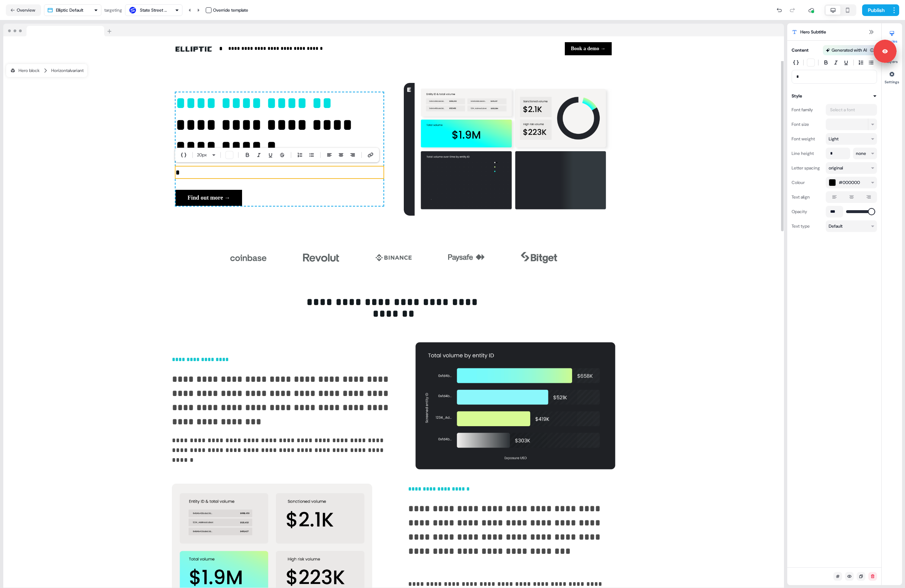  I want to click on span: Hero Subtitle, so click(813, 32).